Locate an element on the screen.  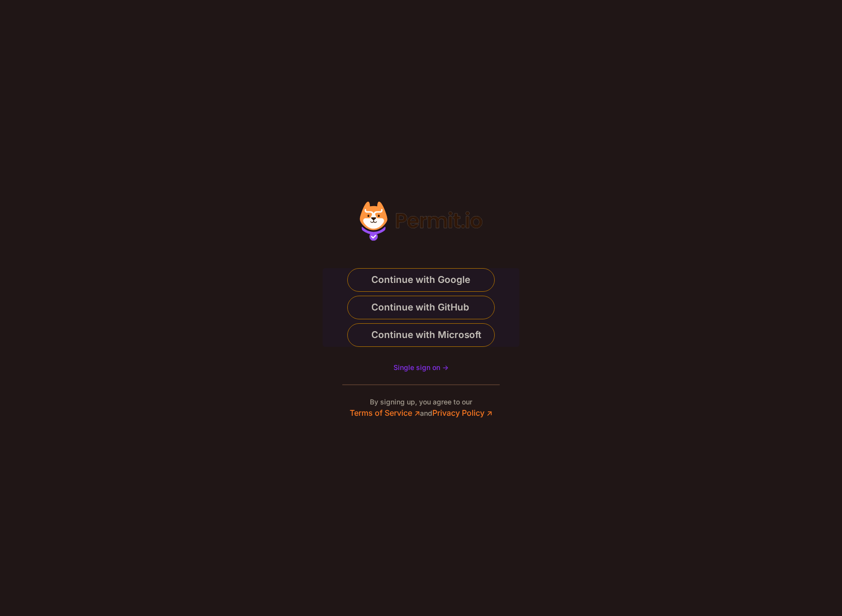
p: By signing up, you agree to our and is located at coordinates (421, 407).